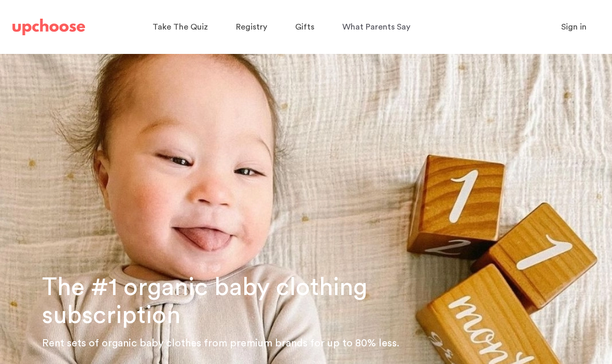  What do you see at coordinates (378, 27) in the screenshot?
I see `a: What Parents Say` at bounding box center [378, 27].